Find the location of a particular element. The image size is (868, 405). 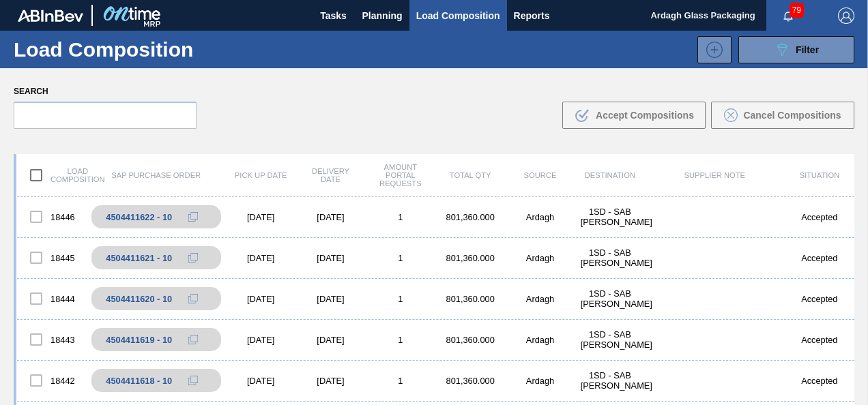

div: Source is located at coordinates (540, 175).